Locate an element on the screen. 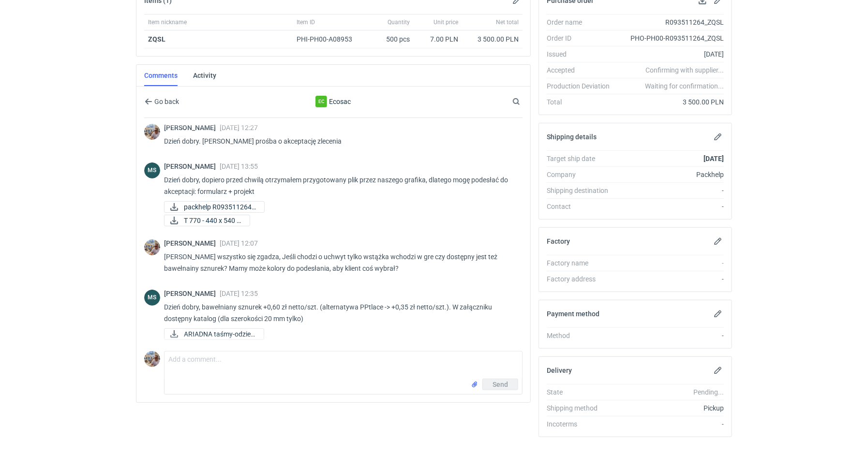 Image resolution: width=868 pixels, height=470 pixels. span: Item nickname is located at coordinates (167, 22).